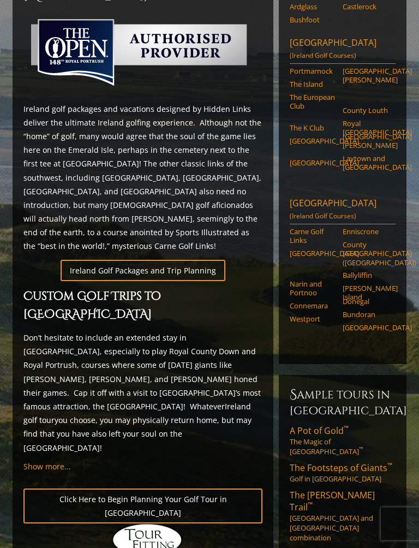 This screenshot has width=419, height=548. Describe the element at coordinates (313, 102) in the screenshot. I see `a: The European Club` at that location.